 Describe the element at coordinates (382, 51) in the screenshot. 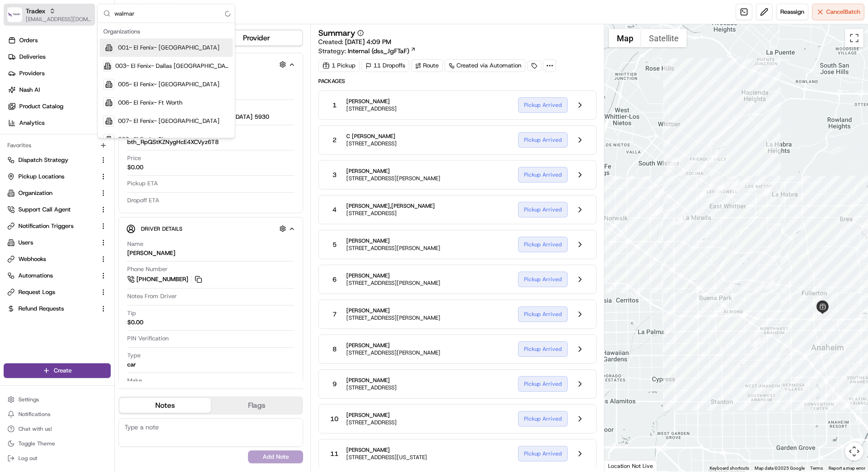

I see `a: Internal (dss_JgFTaF)` at that location.